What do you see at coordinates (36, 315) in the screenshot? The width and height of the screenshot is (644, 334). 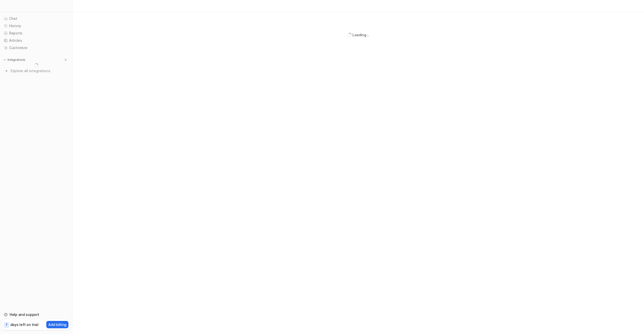 I see `a: Help and support` at bounding box center [36, 315].